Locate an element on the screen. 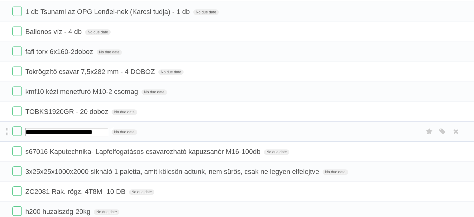 The image size is (474, 217). span: s67016 Kaputechnika- Lapfelfogatásos csavarozható kapuzsanér M16-100db is located at coordinates (144, 151).